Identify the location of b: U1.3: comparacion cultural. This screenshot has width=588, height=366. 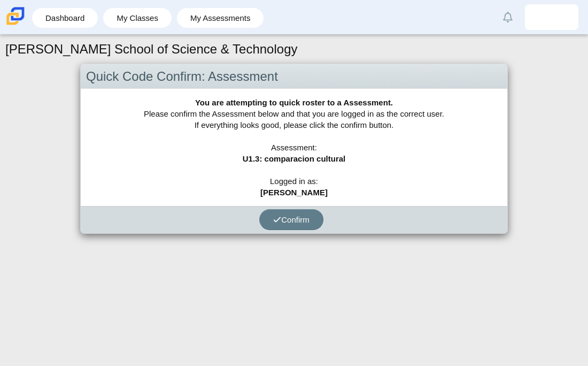
(294, 158).